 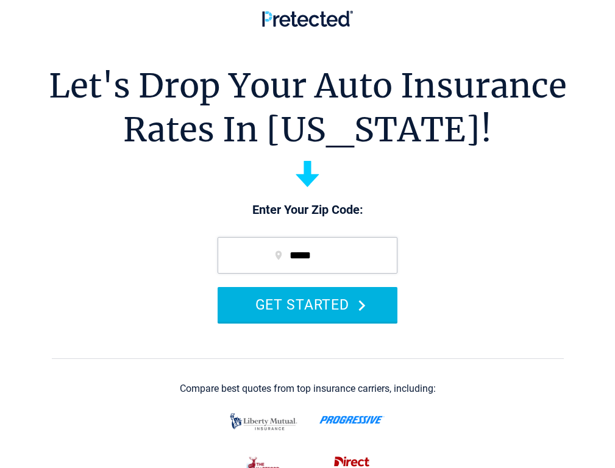 What do you see at coordinates (352, 420) in the screenshot?
I see `img: progressive` at bounding box center [352, 420].